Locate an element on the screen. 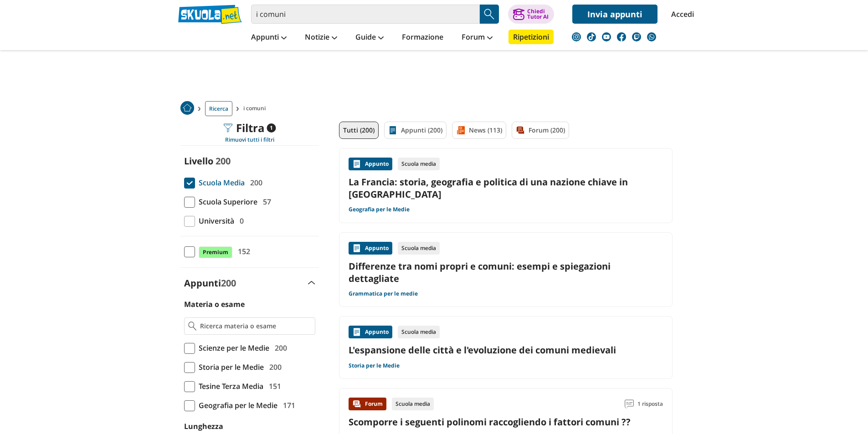 The width and height of the screenshot is (868, 434). img: instagram is located at coordinates (576, 37).